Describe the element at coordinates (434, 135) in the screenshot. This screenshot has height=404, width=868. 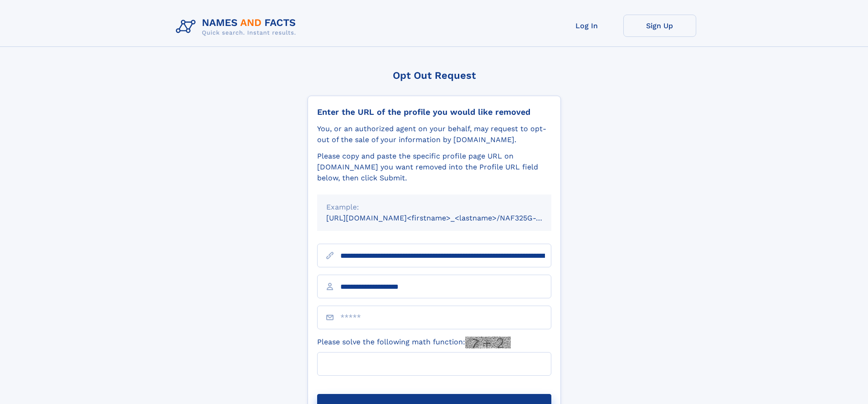
I see `div: You, or an authorized agent on your behalf, may request to opt-out of the sale of your informatio...` at that location.